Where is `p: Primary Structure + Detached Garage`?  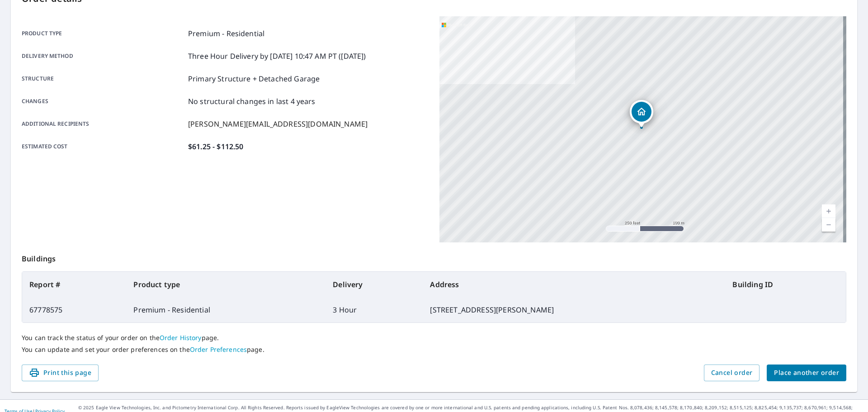 p: Primary Structure + Detached Garage is located at coordinates (254, 79).